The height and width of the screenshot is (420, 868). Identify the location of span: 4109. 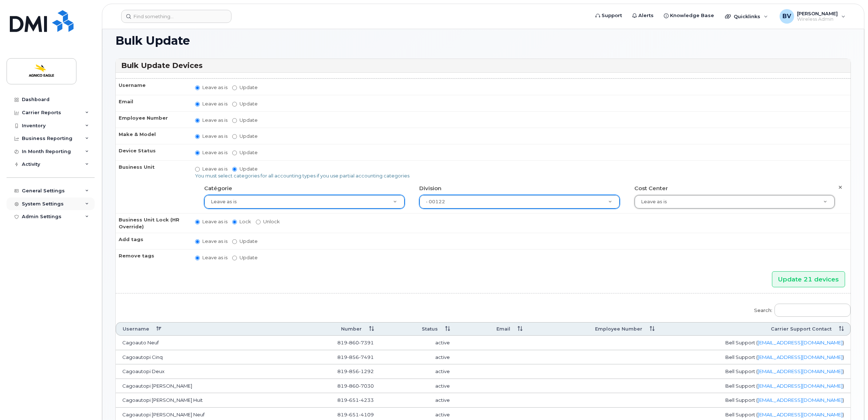
(366, 415).